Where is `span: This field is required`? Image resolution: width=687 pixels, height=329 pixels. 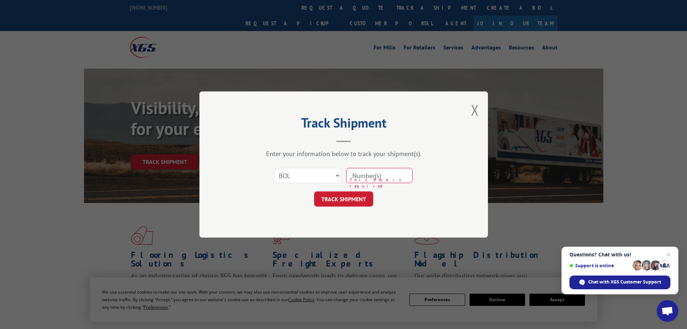
span: This field is required is located at coordinates (381, 183).